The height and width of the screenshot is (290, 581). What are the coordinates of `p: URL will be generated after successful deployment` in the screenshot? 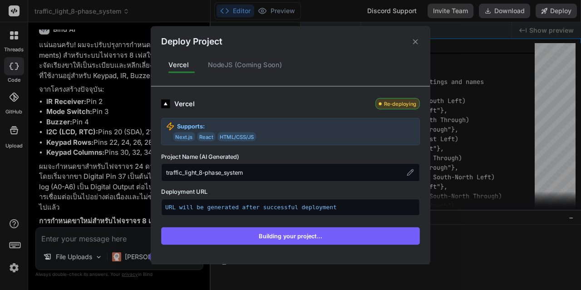 It's located at (291, 207).